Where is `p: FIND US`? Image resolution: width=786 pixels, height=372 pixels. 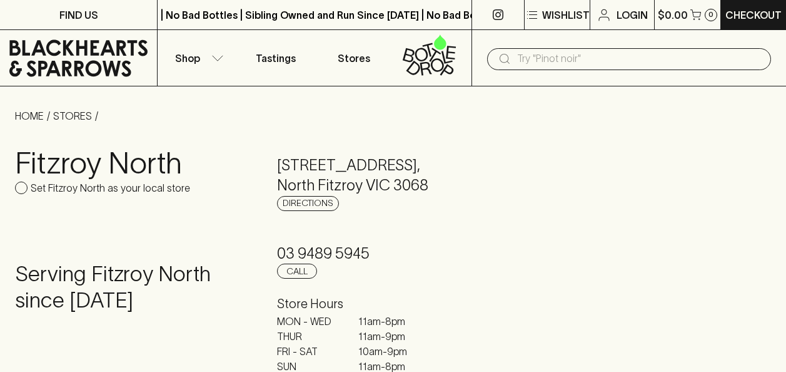
p: FIND US is located at coordinates (79, 15).